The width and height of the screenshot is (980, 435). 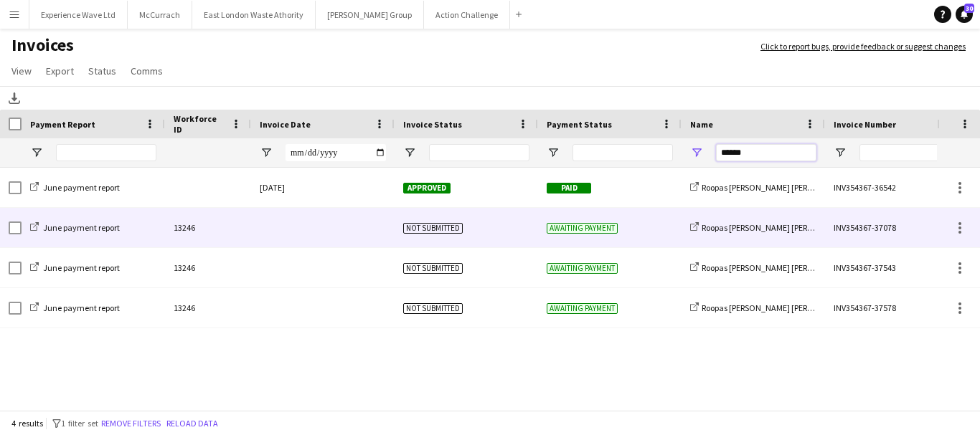 I want to click on button: McCurrach, so click(x=160, y=14).